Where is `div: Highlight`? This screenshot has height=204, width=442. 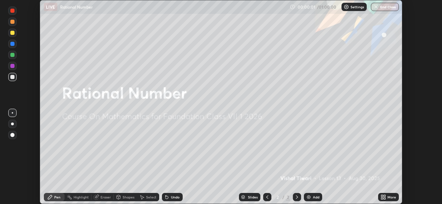
div: Highlight is located at coordinates (81, 197).